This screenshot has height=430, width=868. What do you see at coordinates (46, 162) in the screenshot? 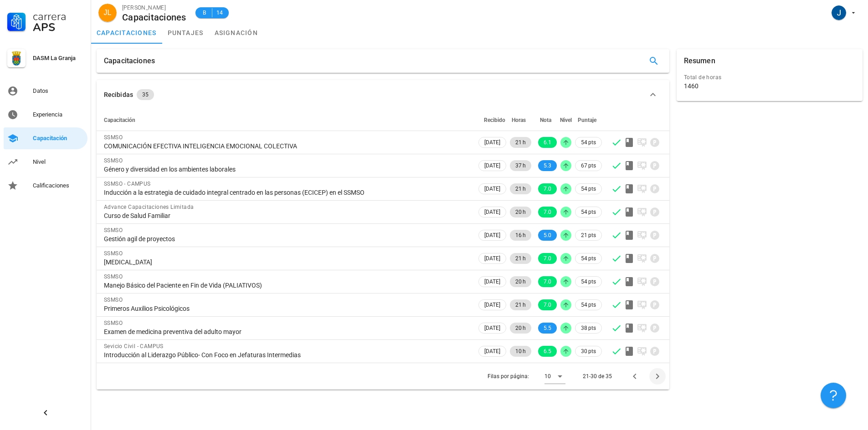
I see `a: Nivel` at bounding box center [46, 162].